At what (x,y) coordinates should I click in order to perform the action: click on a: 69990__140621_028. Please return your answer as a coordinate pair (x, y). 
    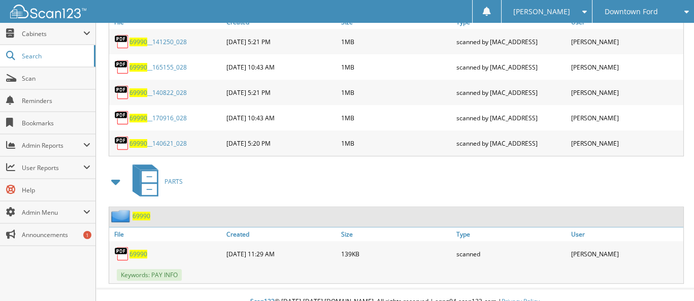
    Looking at the image, I should click on (158, 143).